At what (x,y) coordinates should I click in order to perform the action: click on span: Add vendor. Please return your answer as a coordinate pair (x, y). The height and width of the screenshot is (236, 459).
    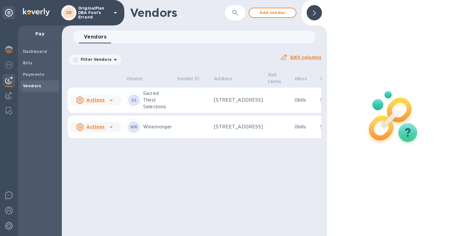
    Looking at the image, I should click on (272, 13).